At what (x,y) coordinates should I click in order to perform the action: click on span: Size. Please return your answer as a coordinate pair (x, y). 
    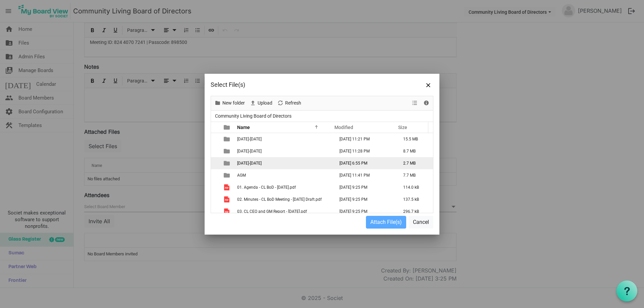
    Looking at the image, I should click on (402, 128).